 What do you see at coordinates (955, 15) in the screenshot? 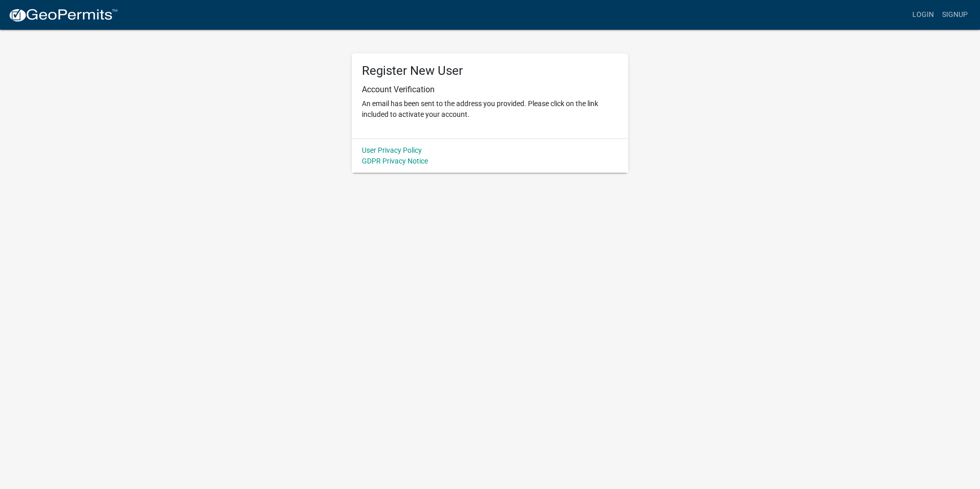
I see `a: Signup` at bounding box center [955, 15].